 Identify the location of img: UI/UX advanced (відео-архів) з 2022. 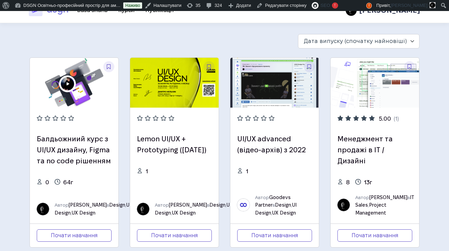
(275, 82).